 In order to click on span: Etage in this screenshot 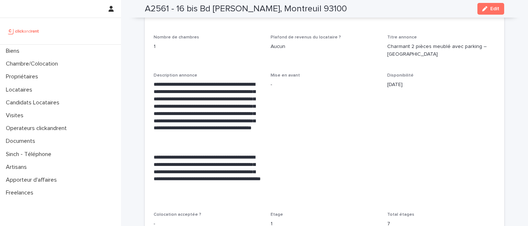, I will do `click(277, 215)`.